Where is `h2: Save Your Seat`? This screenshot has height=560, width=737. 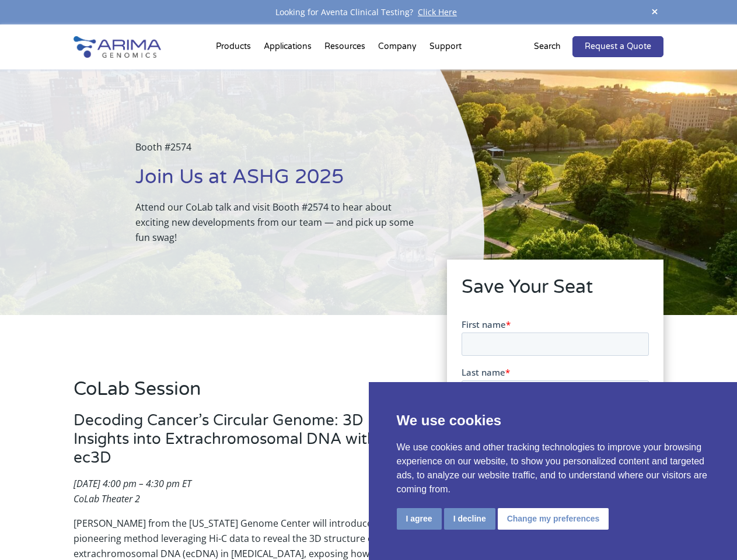 h2: Save Your Seat is located at coordinates (555, 292).